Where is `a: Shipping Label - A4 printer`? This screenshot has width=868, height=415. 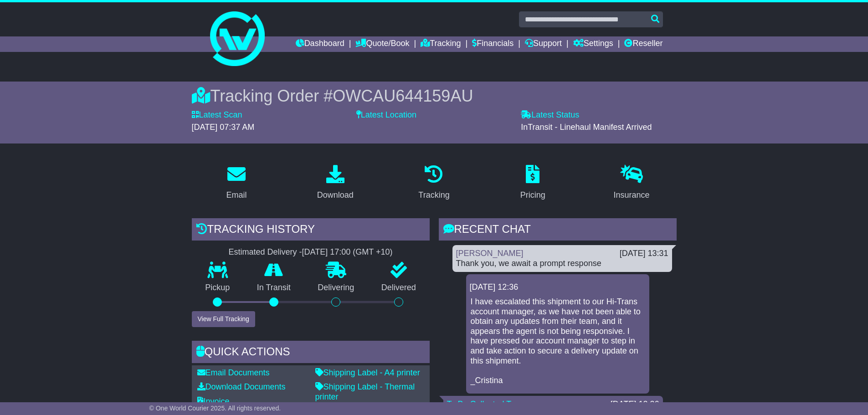
a: Shipping Label - A4 printer is located at coordinates (368, 372).